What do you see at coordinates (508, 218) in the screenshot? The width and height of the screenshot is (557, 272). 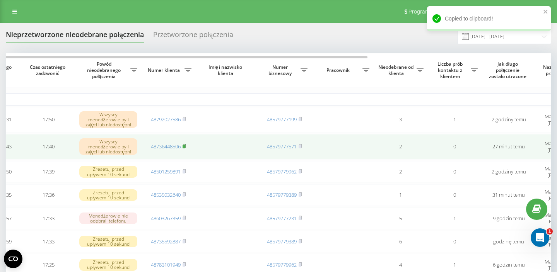 I see `td: 9 godzin temu` at bounding box center [508, 218].